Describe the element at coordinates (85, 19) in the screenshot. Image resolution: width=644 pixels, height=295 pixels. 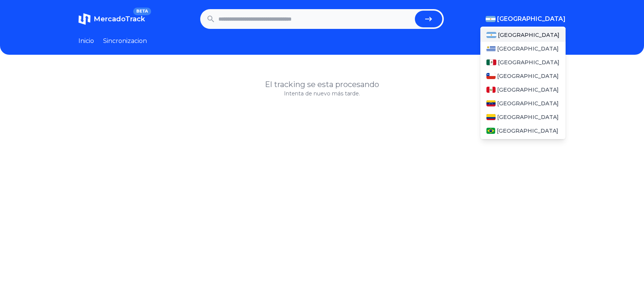
I see `img: MercadoTrack` at that location.